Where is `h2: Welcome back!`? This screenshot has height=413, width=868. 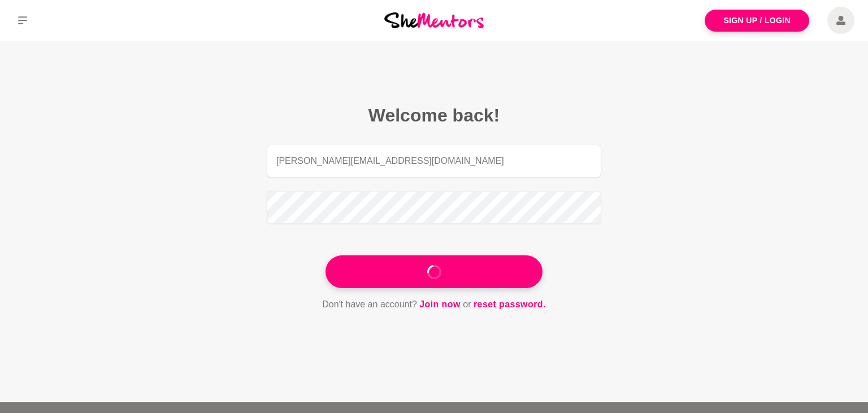
h2: Welcome back! is located at coordinates (434, 115).